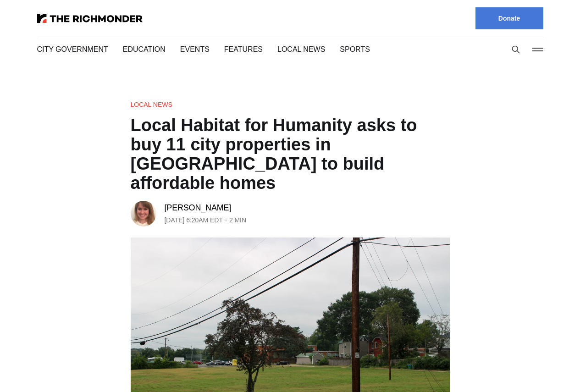  What do you see at coordinates (238, 49) in the screenshot?
I see `a: Features` at bounding box center [238, 49].